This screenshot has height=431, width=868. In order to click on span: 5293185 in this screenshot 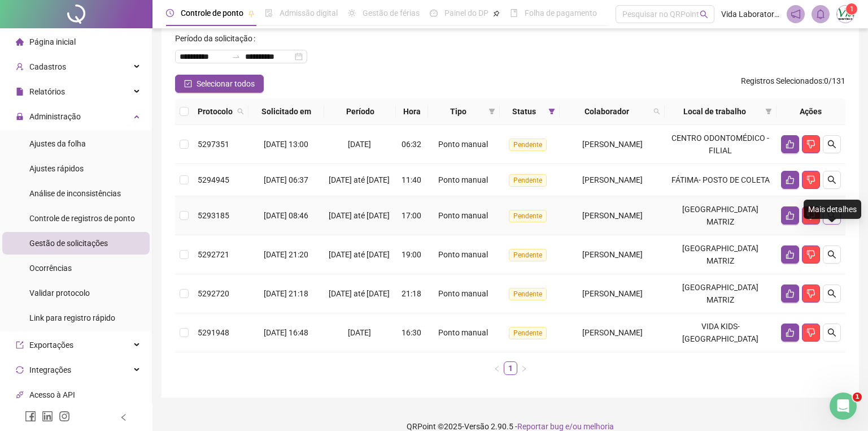, I will do `click(213, 215)`.